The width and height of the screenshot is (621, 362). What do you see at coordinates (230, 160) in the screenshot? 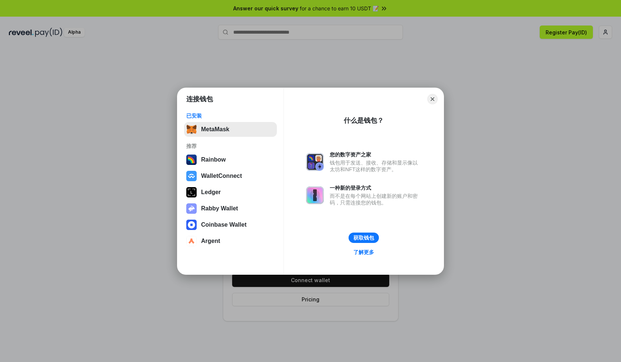
I see `button: Rainbow` at bounding box center [230, 160].